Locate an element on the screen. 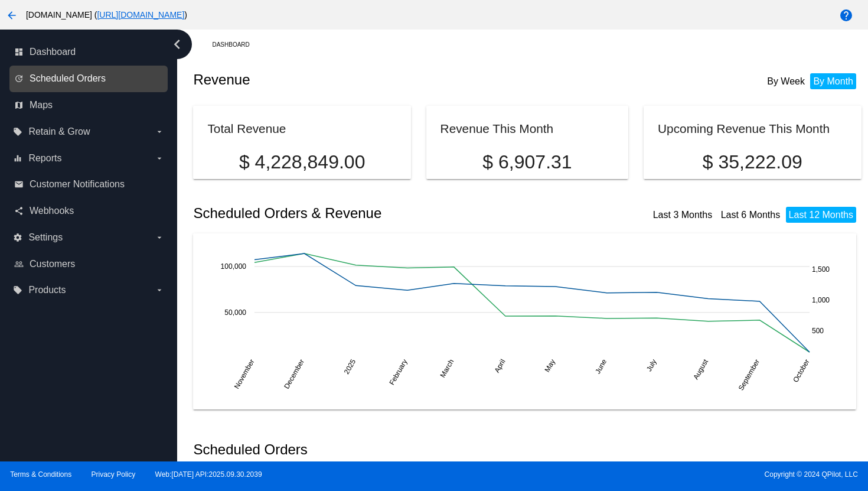 This screenshot has width=868, height=491. i: update is located at coordinates (19, 79).